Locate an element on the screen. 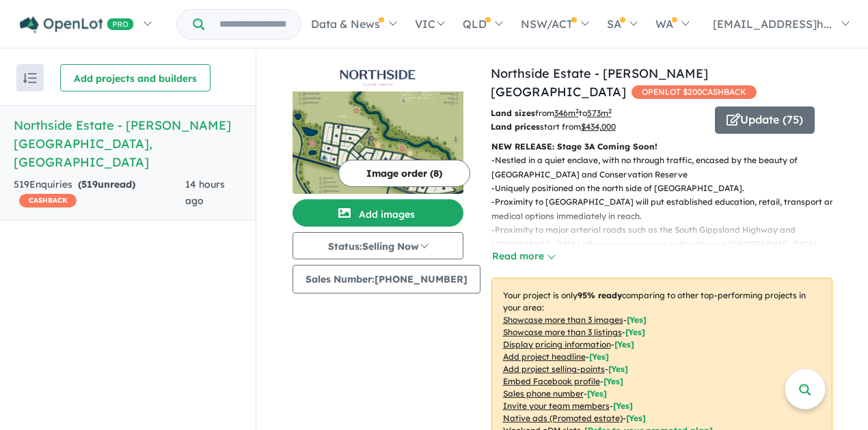 This screenshot has height=430, width=868. u: Embed Facebook profile is located at coordinates (552, 381).